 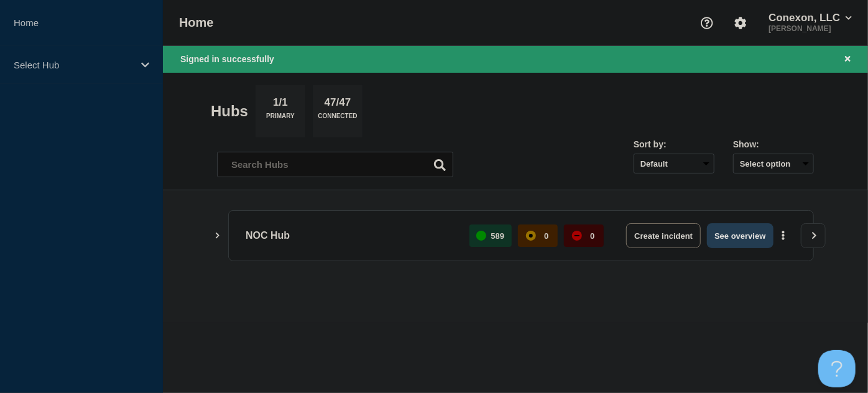 I want to click on button: View, so click(x=813, y=236).